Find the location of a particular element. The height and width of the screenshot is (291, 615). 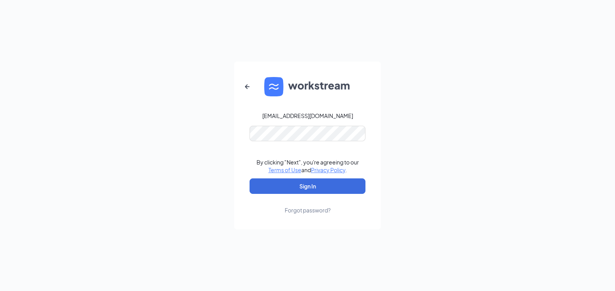

a: Privacy Policy is located at coordinates (328, 170).